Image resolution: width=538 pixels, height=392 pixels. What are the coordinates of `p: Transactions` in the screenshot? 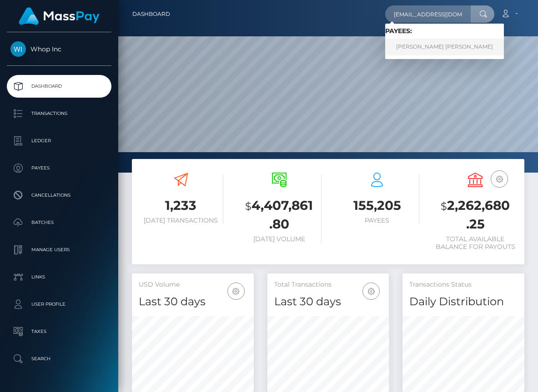 It's located at (59, 114).